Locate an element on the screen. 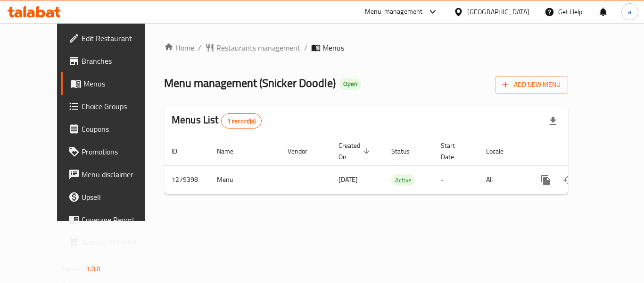  a: Branches is located at coordinates (113, 61).